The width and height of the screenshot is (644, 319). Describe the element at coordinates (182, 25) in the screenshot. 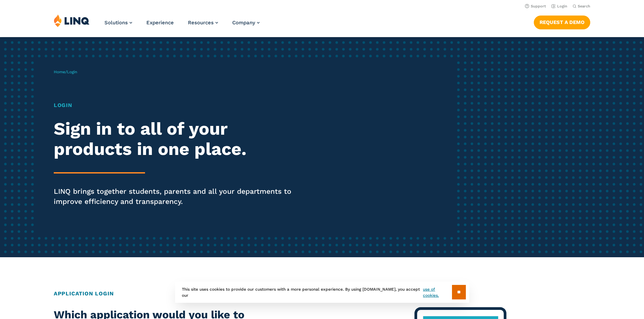

I see `nav: Primary Navigation` at that location.